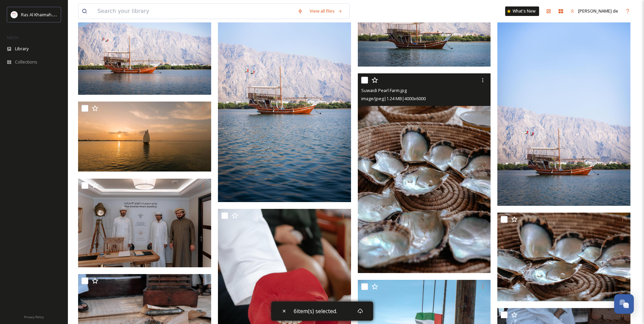 This screenshot has width=644, height=324. What do you see at coordinates (624, 304) in the screenshot?
I see `button: Open Chat` at bounding box center [624, 304].